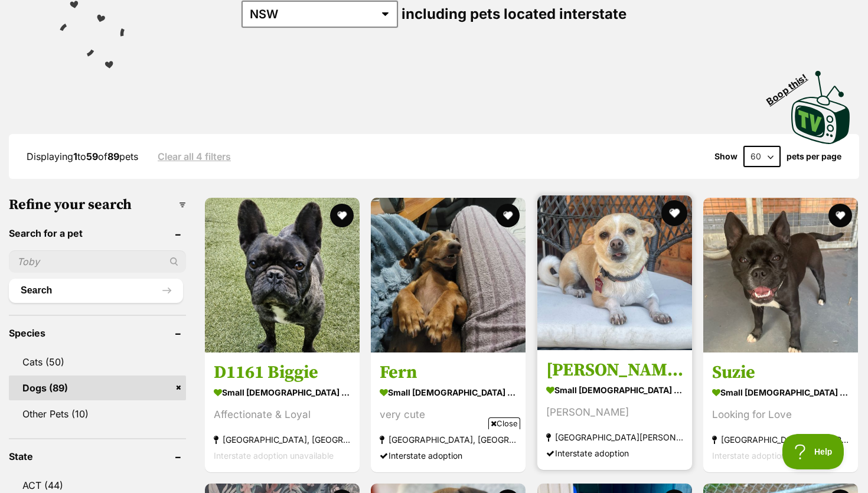 The height and width of the screenshot is (493, 868). Describe the element at coordinates (514, 14) in the screenshot. I see `span: including pets located interstate` at that location.